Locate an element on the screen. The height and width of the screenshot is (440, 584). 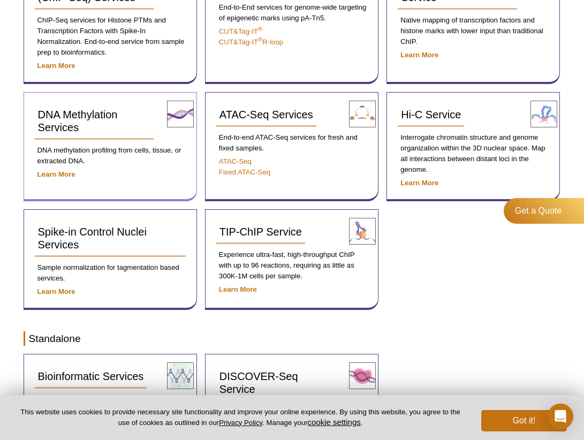
p: End-to-end ATAC-Seq services for fresh and fixed samples. is located at coordinates (292, 143).